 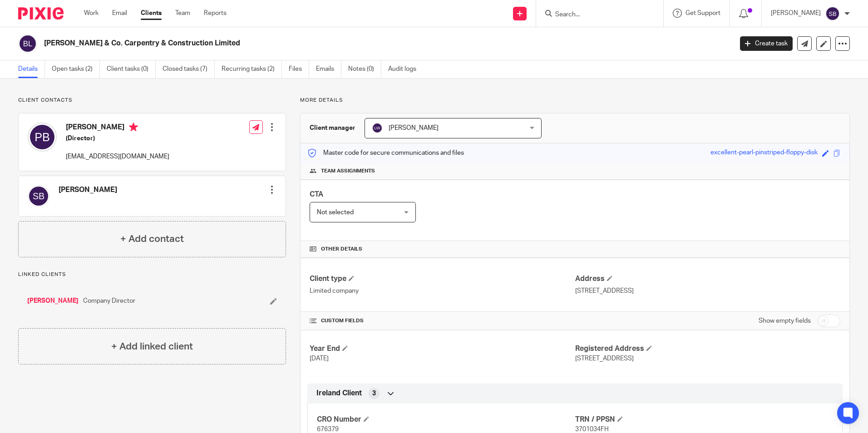 I want to click on span: Get Support, so click(x=703, y=13).